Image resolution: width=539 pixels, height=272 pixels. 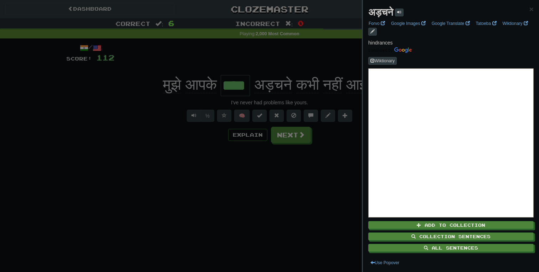 I want to click on button: All Sentences, so click(x=451, y=248).